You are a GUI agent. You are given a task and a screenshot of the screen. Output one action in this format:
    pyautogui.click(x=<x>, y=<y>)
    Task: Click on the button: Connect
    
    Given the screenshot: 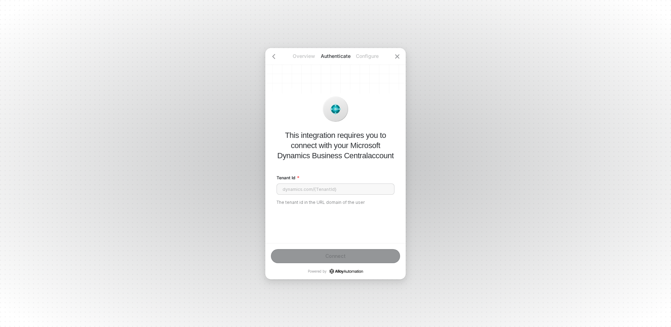 What is the action you would take?
    pyautogui.click(x=336, y=256)
    